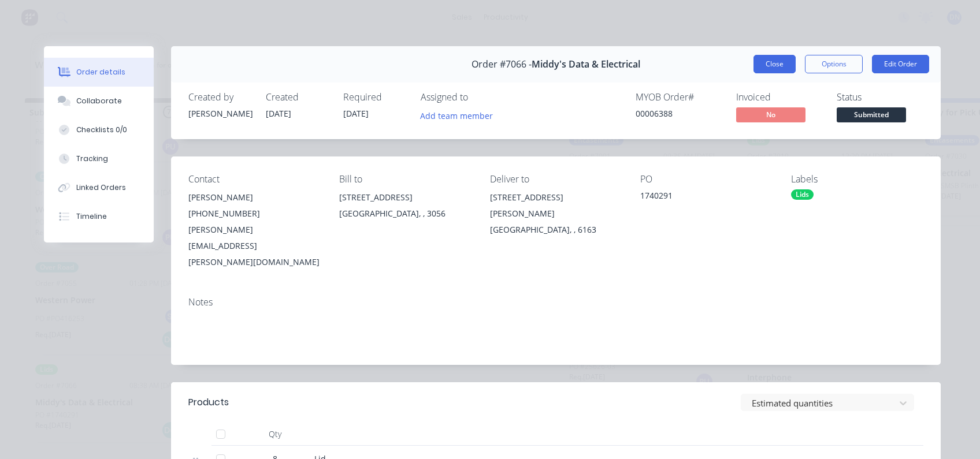  What do you see at coordinates (100, 72) in the screenshot?
I see `div: Order details` at bounding box center [100, 72].